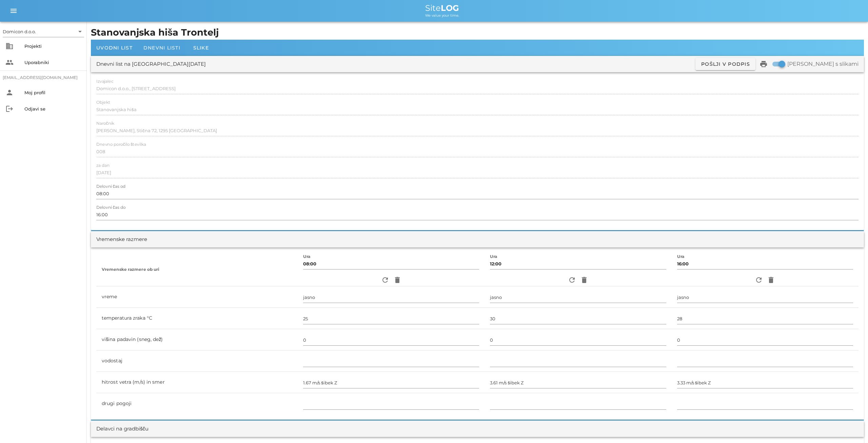  I want to click on i: person, so click(10, 92).